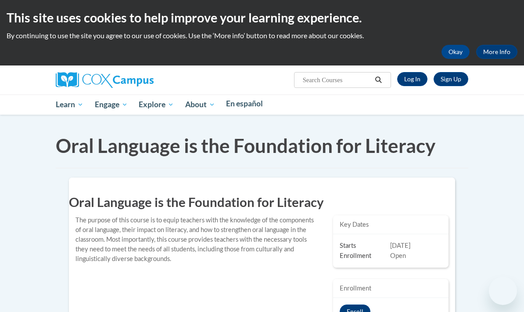 The height and width of the screenshot is (312, 524). Describe the element at coordinates (365, 256) in the screenshot. I see `span: Enrollment` at that location.